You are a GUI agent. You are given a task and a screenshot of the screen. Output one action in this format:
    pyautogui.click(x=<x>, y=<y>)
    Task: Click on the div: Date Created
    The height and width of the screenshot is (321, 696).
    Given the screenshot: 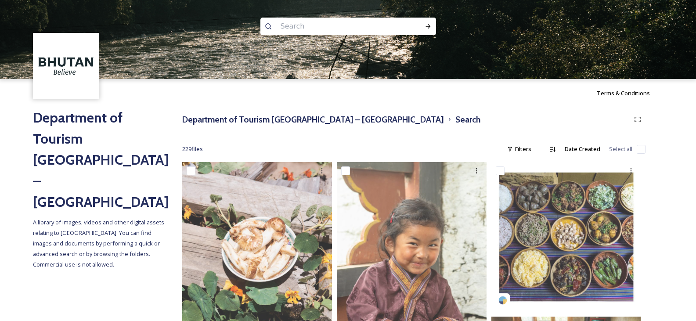 What is the action you would take?
    pyautogui.click(x=582, y=149)
    